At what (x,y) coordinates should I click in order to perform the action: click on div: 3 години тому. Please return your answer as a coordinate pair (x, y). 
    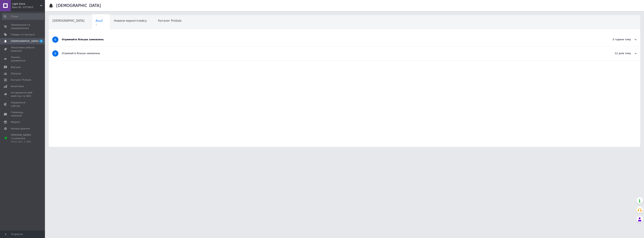
    Looking at the image, I should click on (618, 40).